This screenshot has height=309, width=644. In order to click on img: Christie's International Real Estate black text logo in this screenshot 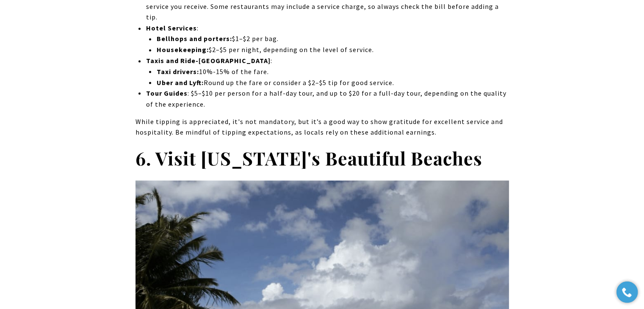, I will do `click(63, 32)`.